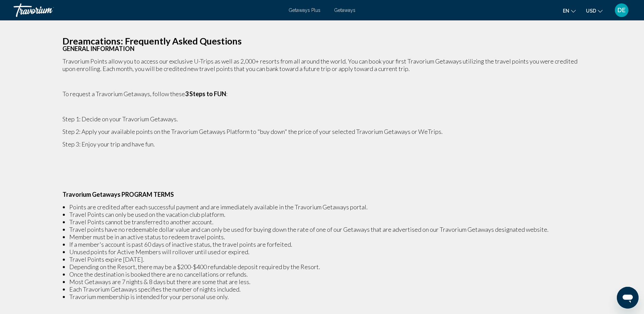 The image size is (644, 314). What do you see at coordinates (345, 10) in the screenshot?
I see `a: Getaways` at bounding box center [345, 10].